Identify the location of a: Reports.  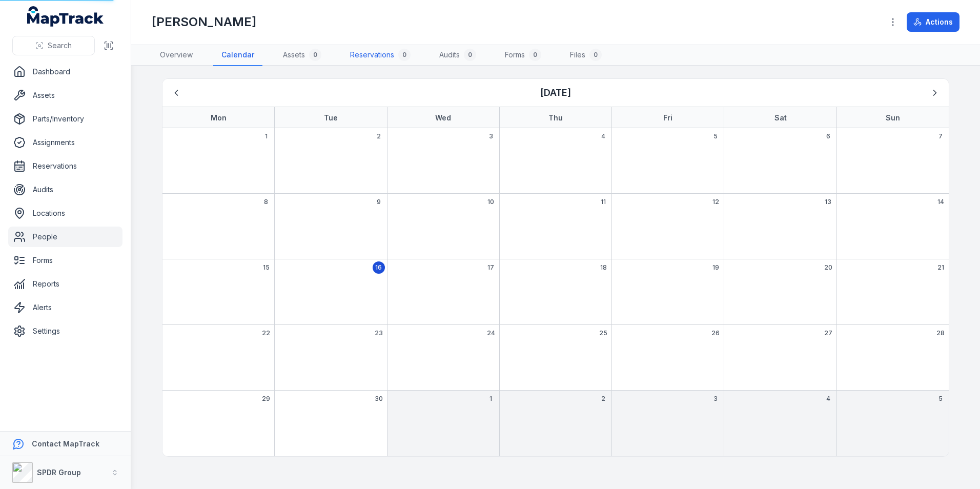
(65, 284).